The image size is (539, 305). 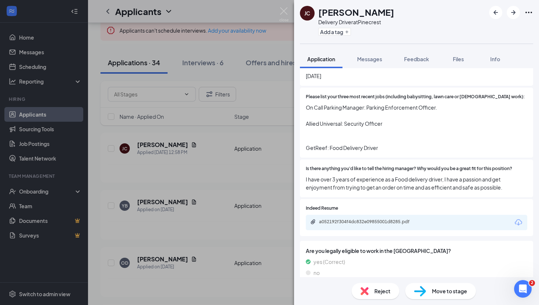 I want to click on span: Indeed Resume, so click(x=322, y=208).